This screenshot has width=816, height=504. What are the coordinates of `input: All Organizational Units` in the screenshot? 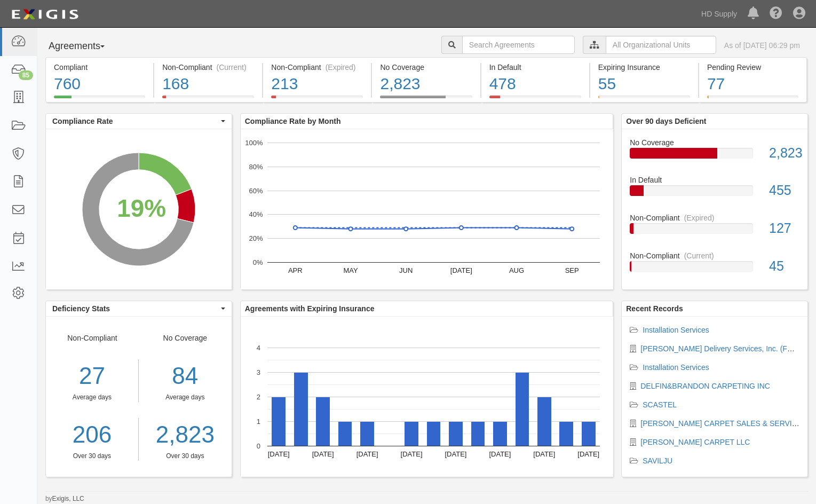 It's located at (661, 44).